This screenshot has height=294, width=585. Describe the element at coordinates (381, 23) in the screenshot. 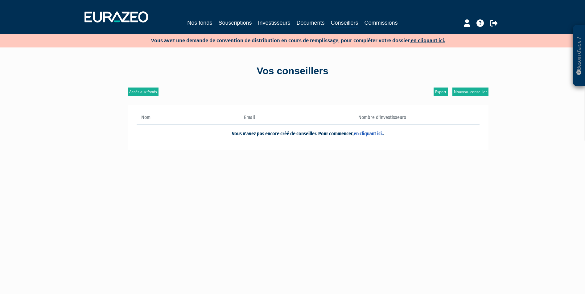

I see `a: Commissions` at that location.